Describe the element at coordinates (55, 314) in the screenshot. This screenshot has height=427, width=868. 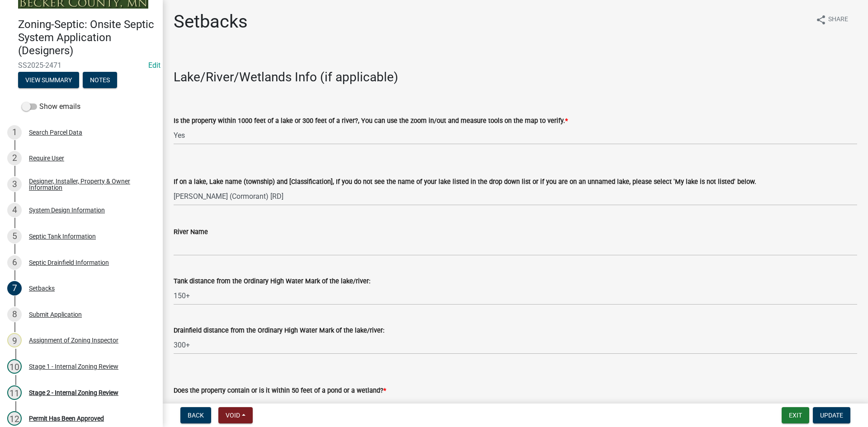
I see `div: Submit Application` at that location.